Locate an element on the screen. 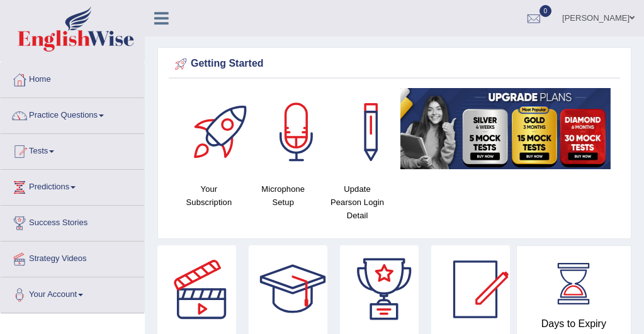  a: Success Stories is located at coordinates (73, 222).